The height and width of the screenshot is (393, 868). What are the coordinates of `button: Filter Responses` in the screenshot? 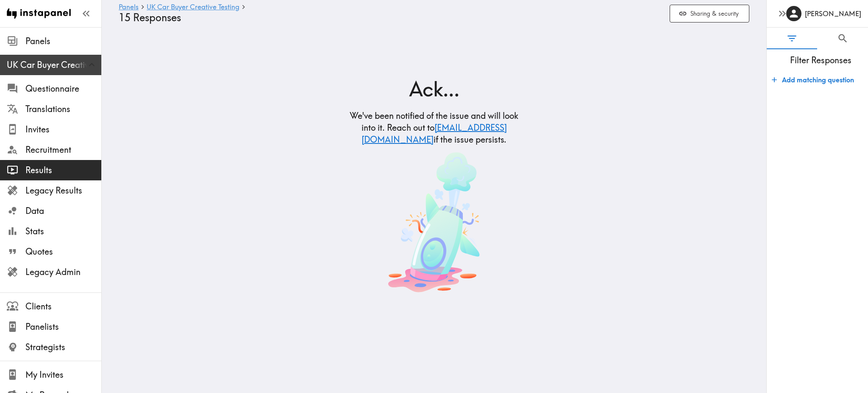 It's located at (792, 38).